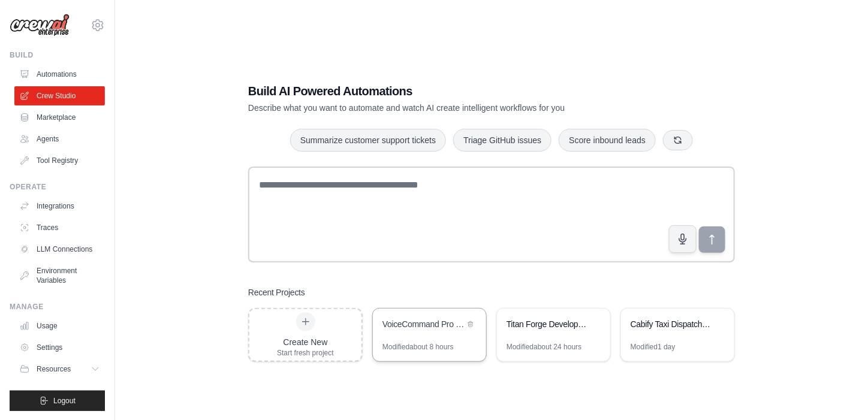  What do you see at coordinates (449, 91) in the screenshot?
I see `h1: Build AI Powered Automations` at bounding box center [449, 91].